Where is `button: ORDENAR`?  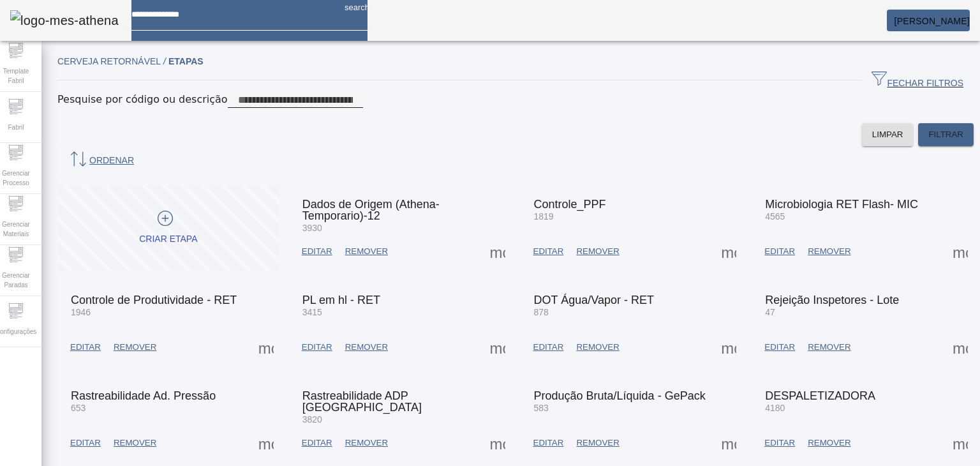 button: ORDENAR is located at coordinates (101, 161).